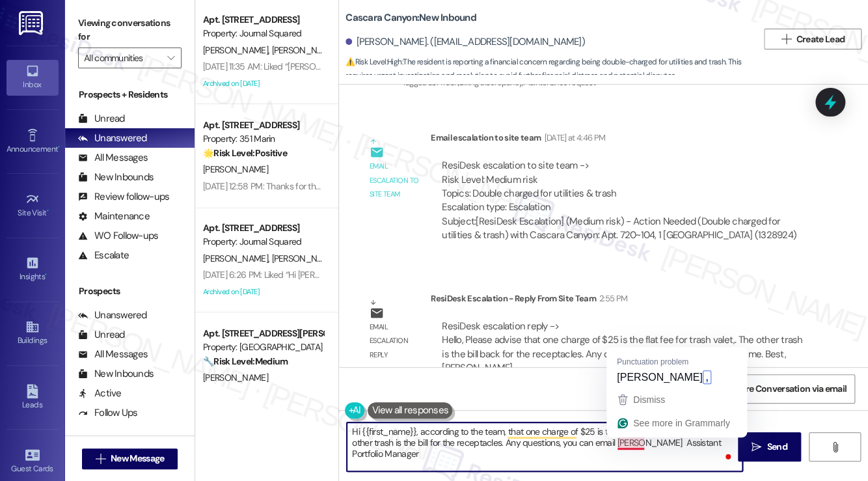 Image resolution: width=868 pixels, height=481 pixels. What do you see at coordinates (776, 446) in the screenshot?
I see `span: Send` at bounding box center [776, 446].